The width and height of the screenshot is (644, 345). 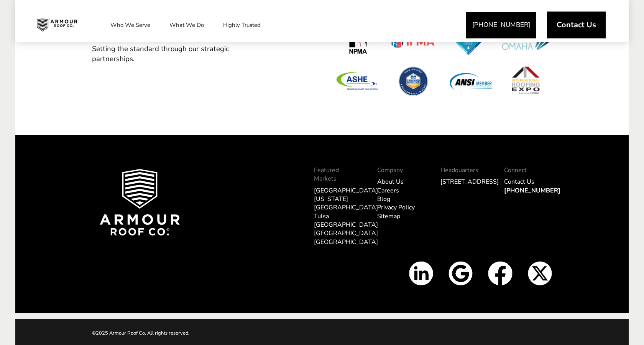 I want to click on a: Careers, so click(x=388, y=190).